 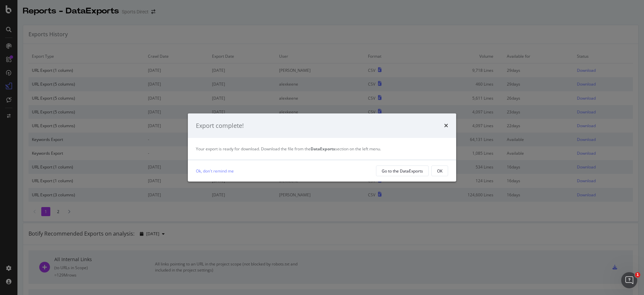 I want to click on span: 1, so click(x=638, y=275).